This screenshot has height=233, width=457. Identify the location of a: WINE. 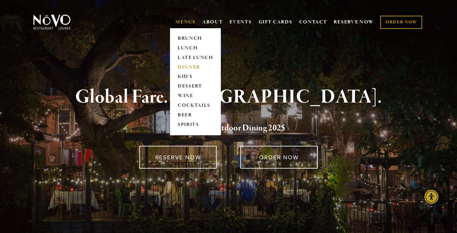
(195, 96).